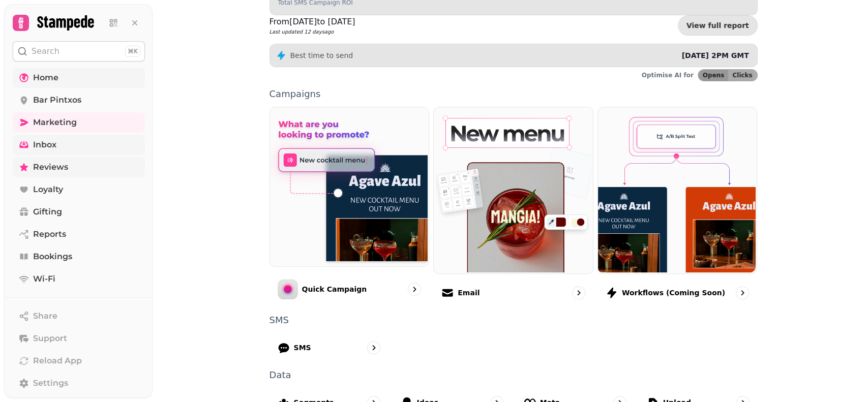  Describe the element at coordinates (79, 234) in the screenshot. I see `a: Reports` at that location.